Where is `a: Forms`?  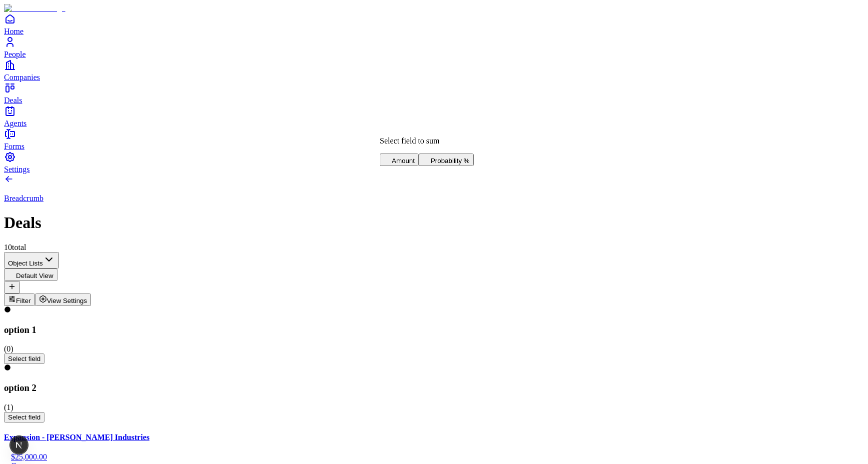
a: Forms is located at coordinates (434, 139).